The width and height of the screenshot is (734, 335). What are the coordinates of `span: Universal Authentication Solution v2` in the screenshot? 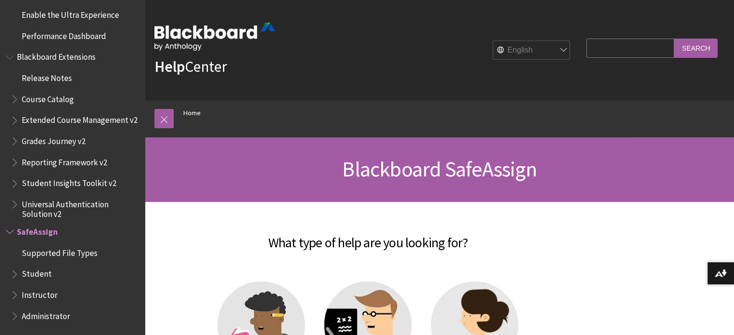 It's located at (80, 207).